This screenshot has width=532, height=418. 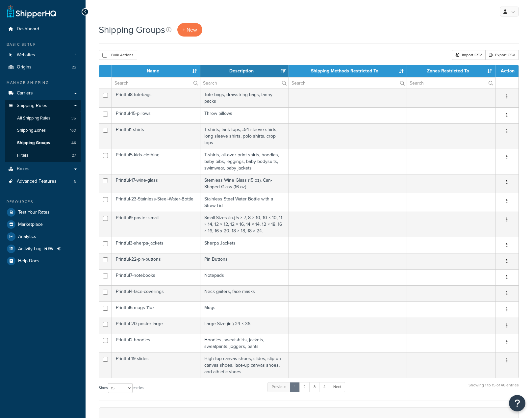 What do you see at coordinates (43, 29) in the screenshot?
I see `a: Dashboard` at bounding box center [43, 29].